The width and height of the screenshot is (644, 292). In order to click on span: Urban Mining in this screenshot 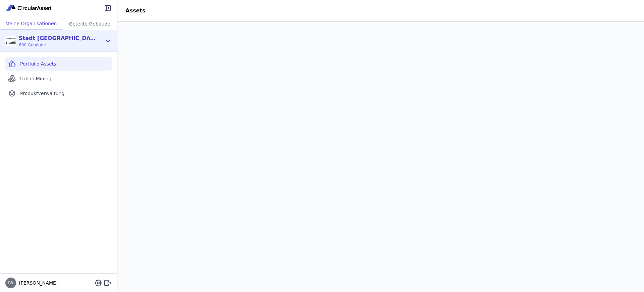, I will do `click(35, 78)`.